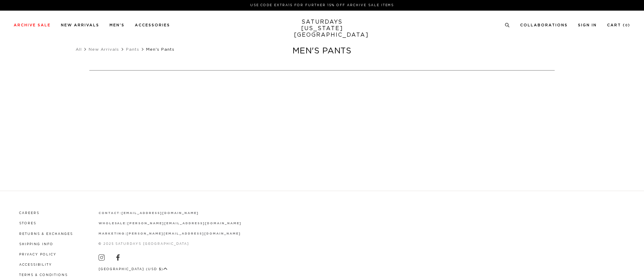 The height and width of the screenshot is (277, 644). What do you see at coordinates (45, 234) in the screenshot?
I see `a: Returns & Exchanges` at bounding box center [45, 234].